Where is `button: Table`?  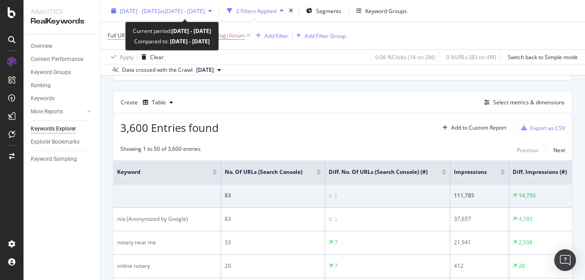
button: Table is located at coordinates (158, 103).